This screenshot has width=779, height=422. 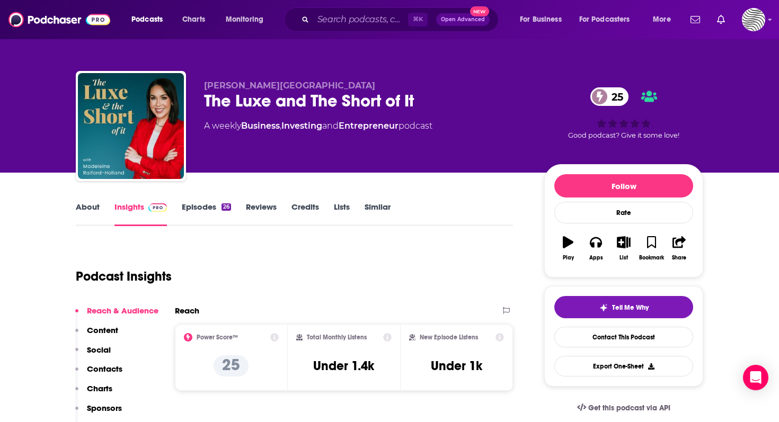 I want to click on button: Bookmark, so click(x=651, y=249).